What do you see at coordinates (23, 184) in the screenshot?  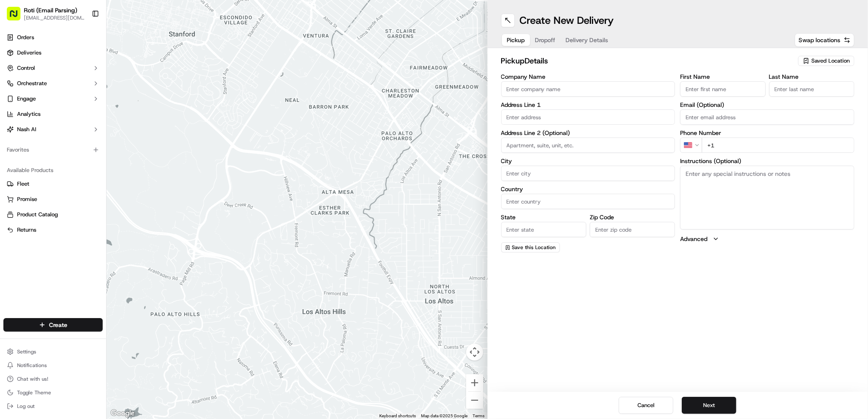 I see `span: Fleet` at bounding box center [23, 184].